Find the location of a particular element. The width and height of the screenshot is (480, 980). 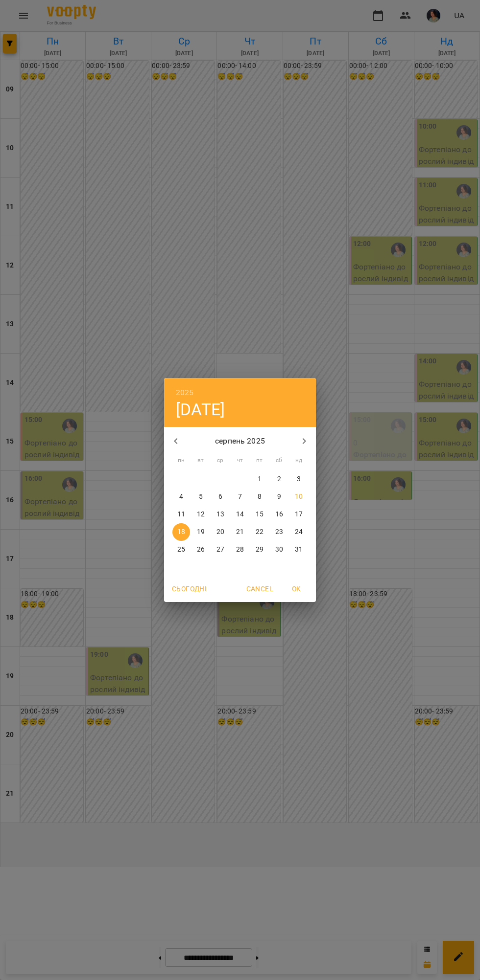

button: 1 is located at coordinates (259, 480).